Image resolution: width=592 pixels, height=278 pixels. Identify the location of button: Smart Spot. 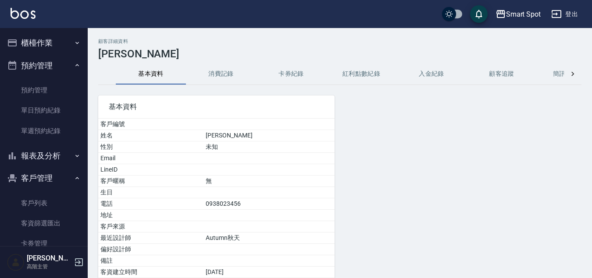
(518, 14).